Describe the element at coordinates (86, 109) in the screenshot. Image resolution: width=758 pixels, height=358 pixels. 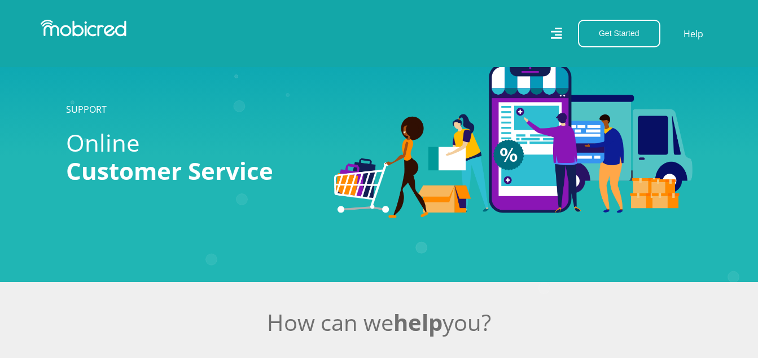
I see `a: SUPPORT` at that location.